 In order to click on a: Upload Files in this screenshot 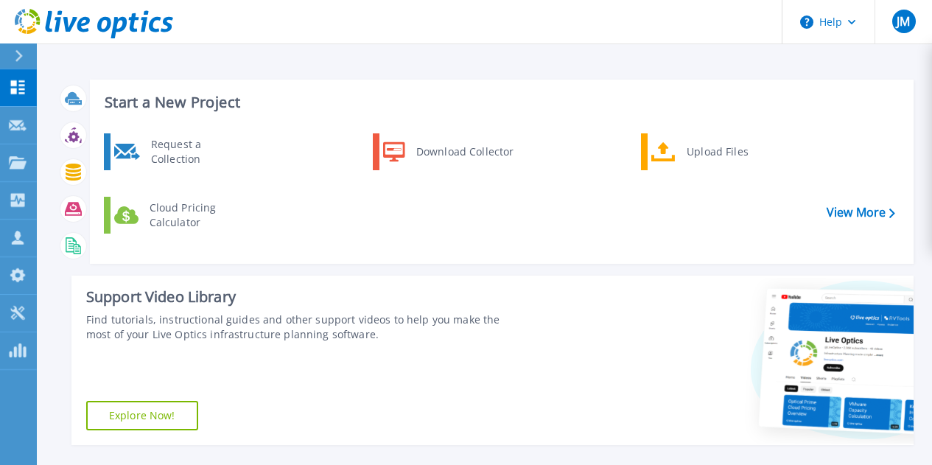, I will do `click(716, 152)`.